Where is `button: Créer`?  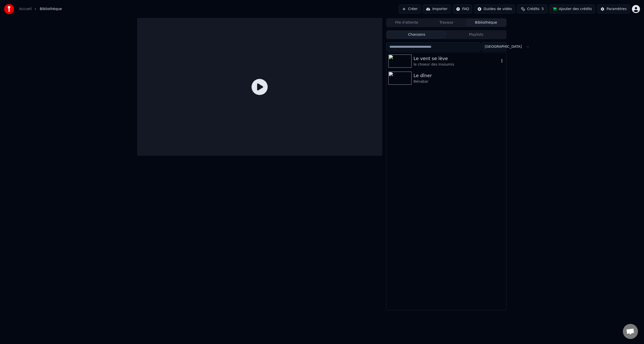 button: Créer is located at coordinates (409, 9).